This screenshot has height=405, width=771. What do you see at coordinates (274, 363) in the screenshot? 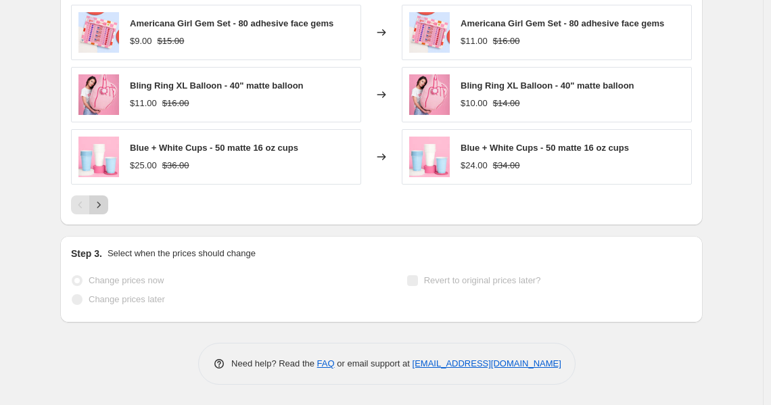
I see `span: Need help? Read the` at bounding box center [274, 363].